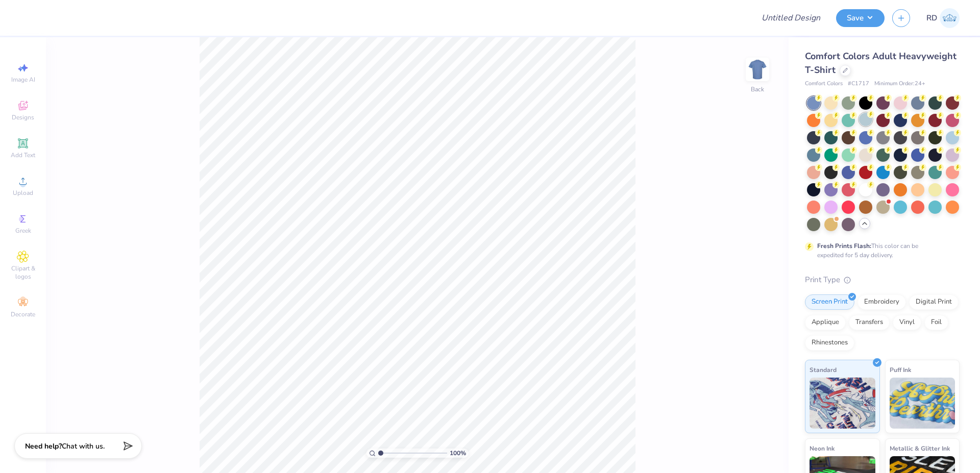 The image size is (980, 473). What do you see at coordinates (23, 155) in the screenshot?
I see `span: Add Text` at bounding box center [23, 155].